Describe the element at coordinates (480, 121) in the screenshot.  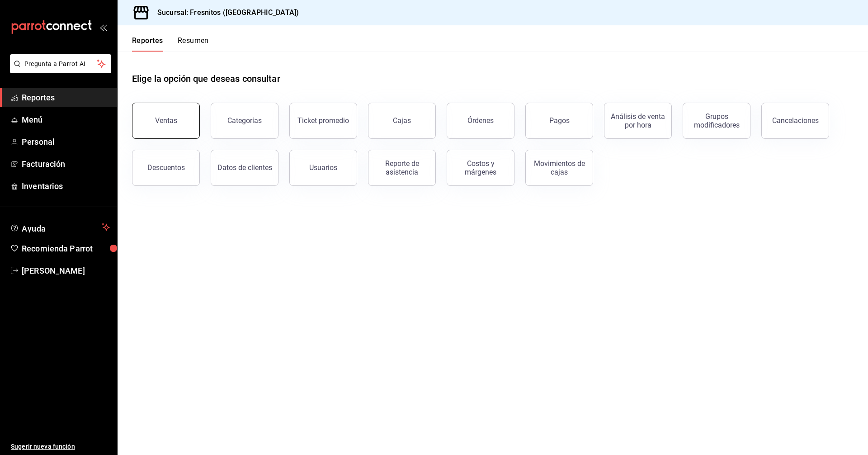
I see `button: Órdenes` at that location.